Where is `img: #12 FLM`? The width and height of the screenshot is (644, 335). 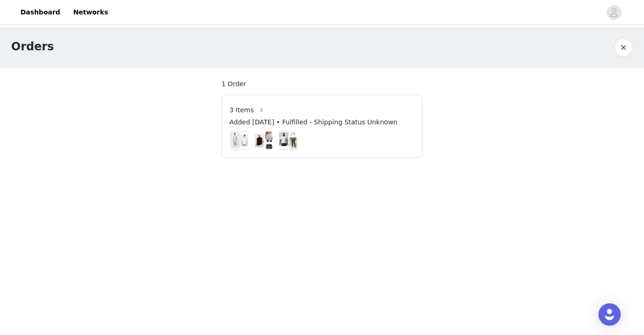
img: #12 FLM is located at coordinates (264, 140).